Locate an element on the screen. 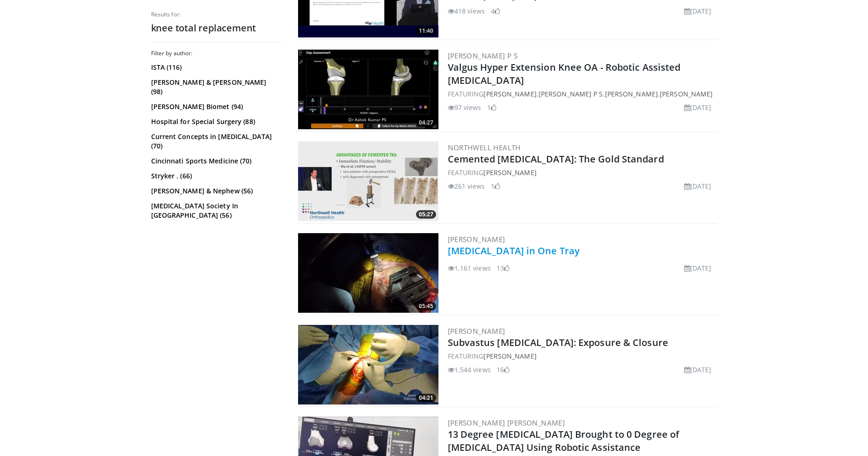 The width and height of the screenshot is (868, 456). span: 05:45 is located at coordinates (426, 306).